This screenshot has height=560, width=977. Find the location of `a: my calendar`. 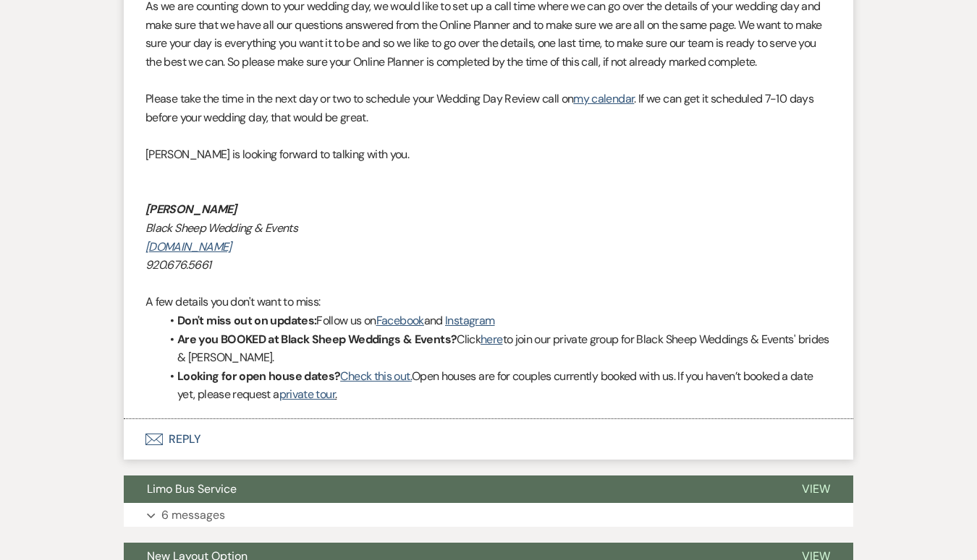

a: my calendar is located at coordinates (603, 99).